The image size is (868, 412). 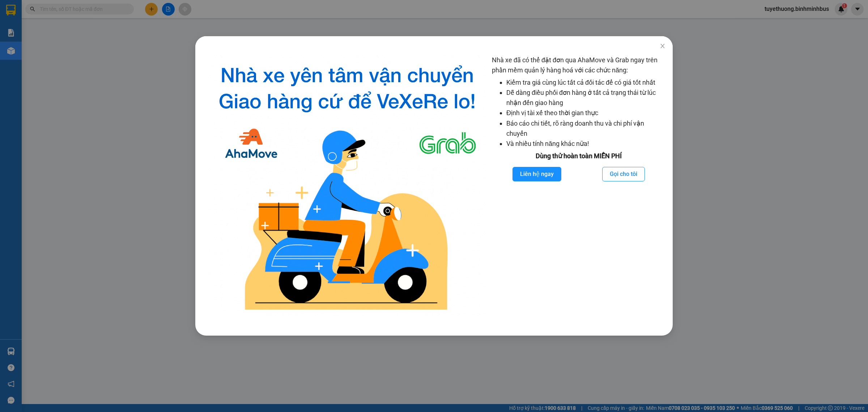 What do you see at coordinates (537, 174) in the screenshot?
I see `button: Liên hệ ngay` at bounding box center [537, 174].